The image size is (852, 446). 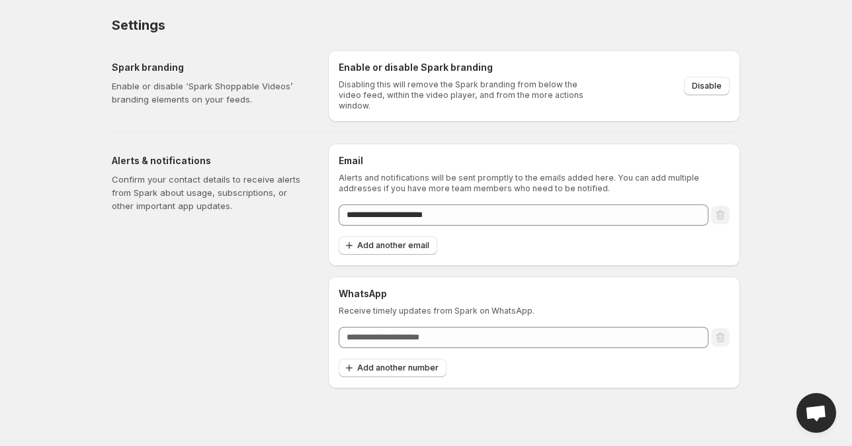 I want to click on span: Disable, so click(x=706, y=86).